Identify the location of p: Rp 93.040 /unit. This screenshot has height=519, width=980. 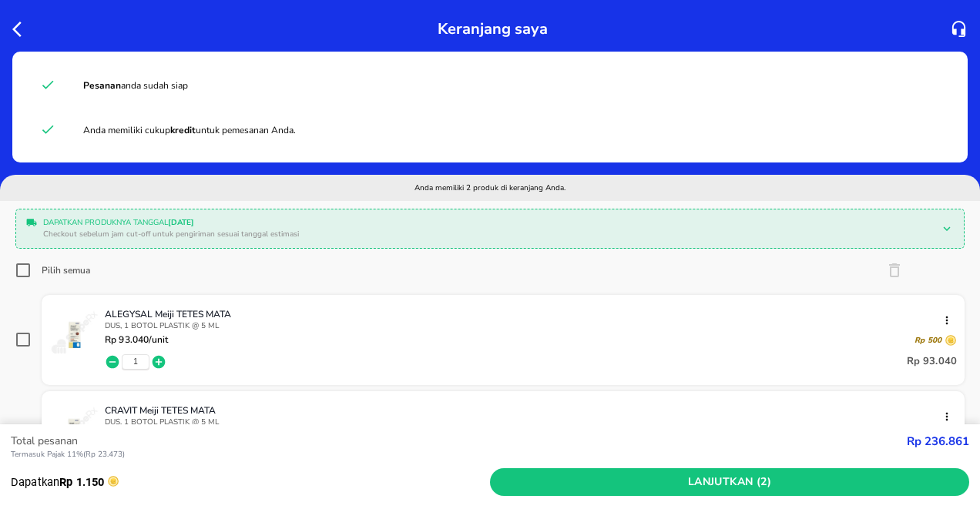
(136, 340).